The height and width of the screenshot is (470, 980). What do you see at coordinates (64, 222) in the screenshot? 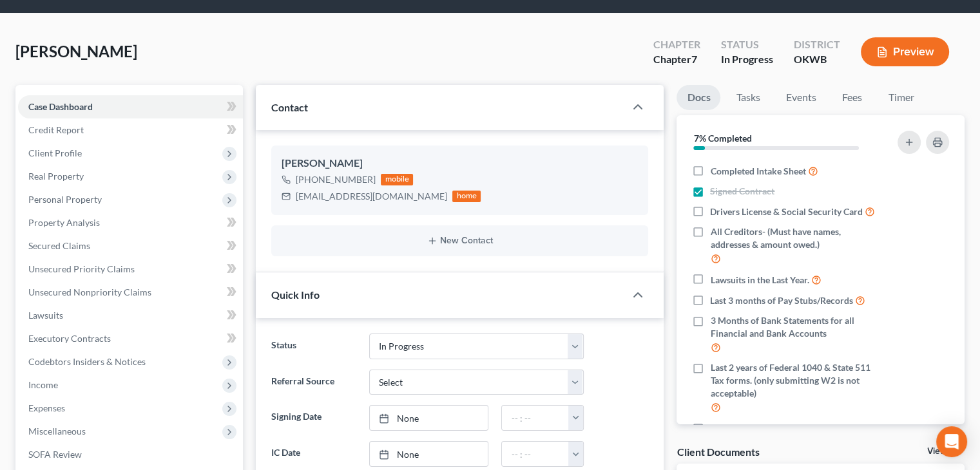
I see `span: Property Analysis` at bounding box center [64, 222].